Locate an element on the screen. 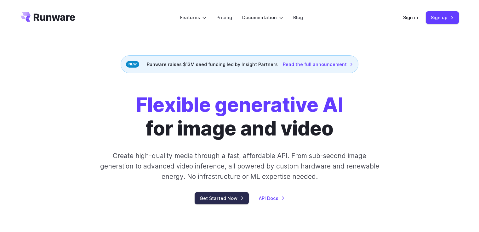  a: Sign up is located at coordinates (442, 17).